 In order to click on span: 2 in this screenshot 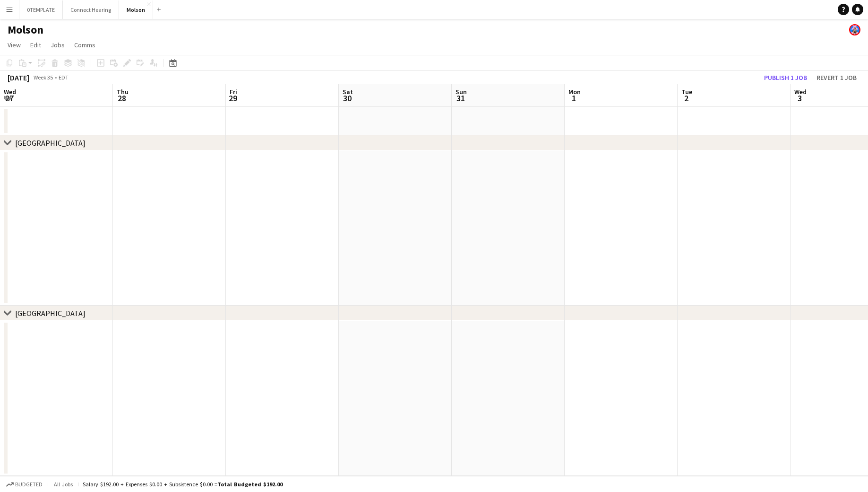, I will do `click(687, 98)`.